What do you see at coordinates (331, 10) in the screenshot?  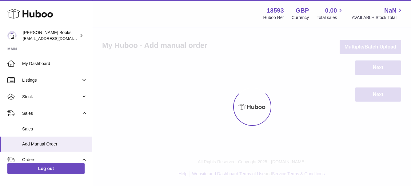 I see `span: 0.00` at bounding box center [331, 10].